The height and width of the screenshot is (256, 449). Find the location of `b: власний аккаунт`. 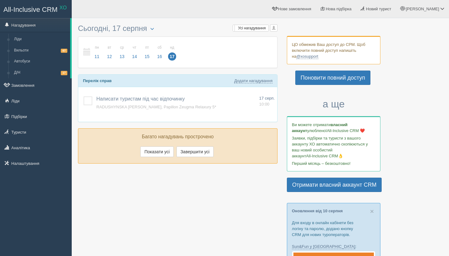

b: власний аккаунт is located at coordinates (320, 128).